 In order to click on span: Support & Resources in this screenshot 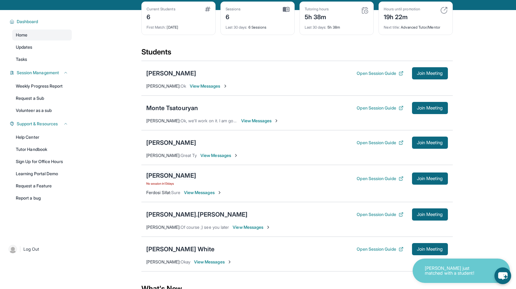, I will do `click(37, 124)`.